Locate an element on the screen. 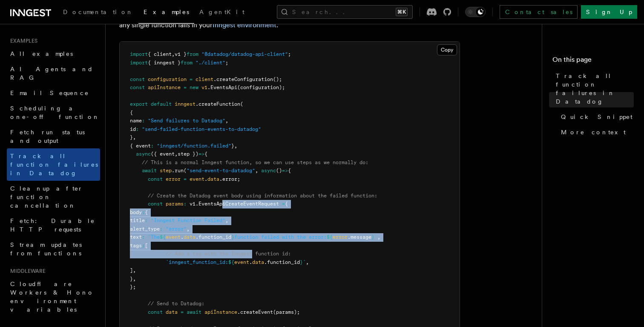  span: default is located at coordinates (161, 104).